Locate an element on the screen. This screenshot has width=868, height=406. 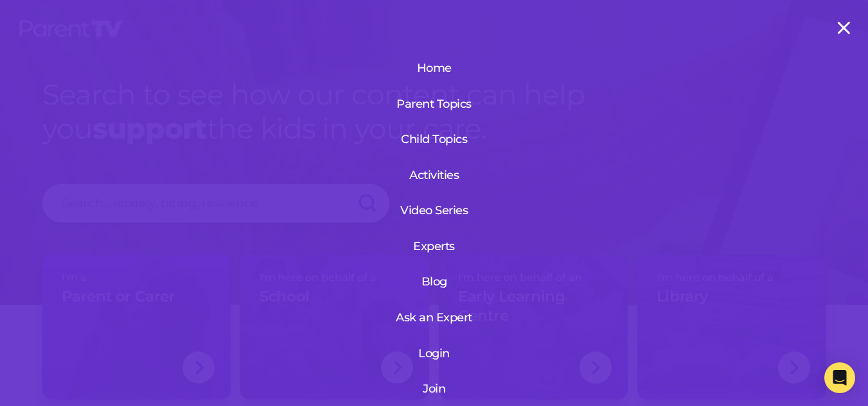
a: Home is located at coordinates (433, 68).